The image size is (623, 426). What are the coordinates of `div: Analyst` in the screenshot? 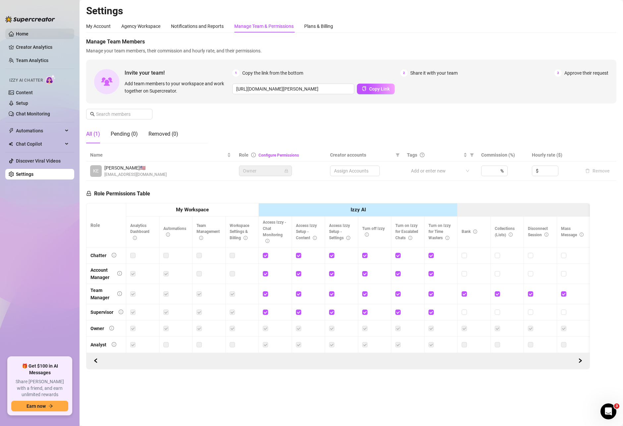 It's located at (98, 344).